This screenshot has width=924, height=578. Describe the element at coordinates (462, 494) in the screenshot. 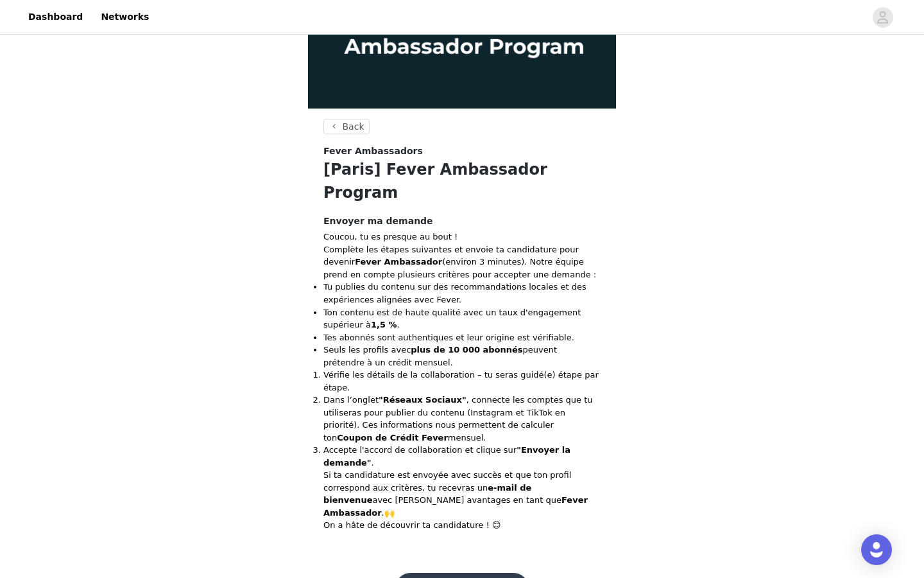

I see `p: Si ta candidature est envoyée avec succès et que ton profil correspond aux critères, tu recevras ...` at that location.